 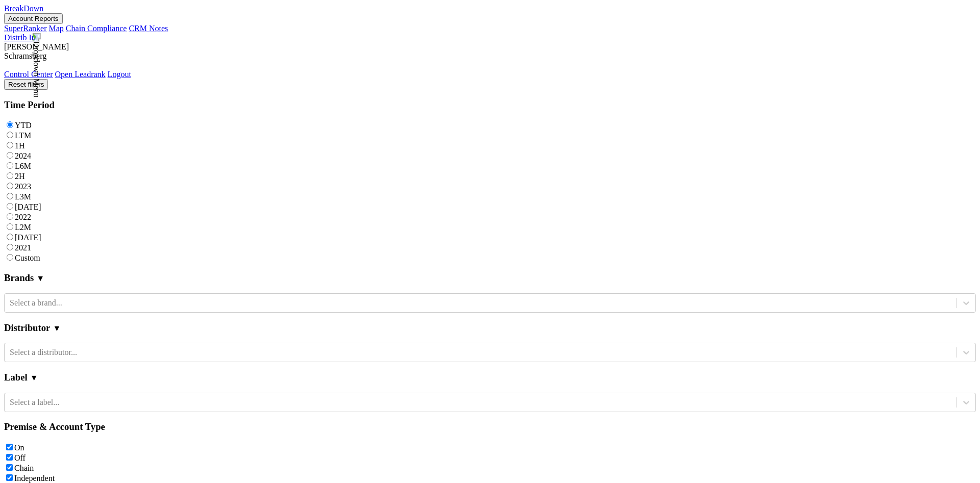 I want to click on button: Account Reports, so click(x=33, y=18).